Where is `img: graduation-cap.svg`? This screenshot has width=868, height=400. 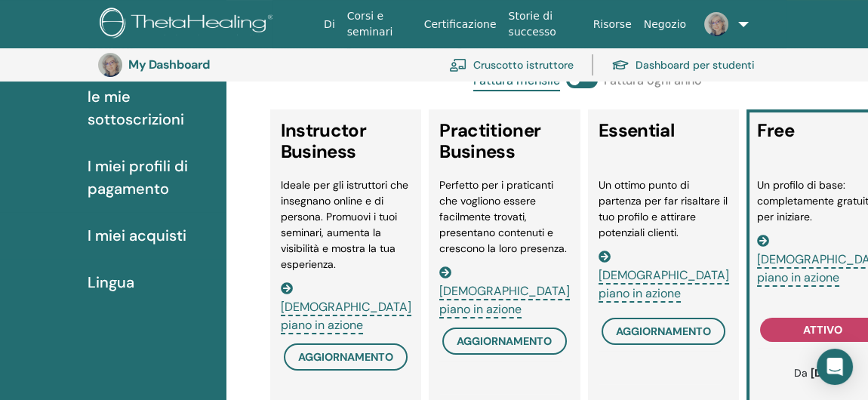 img: graduation-cap.svg is located at coordinates (621, 65).